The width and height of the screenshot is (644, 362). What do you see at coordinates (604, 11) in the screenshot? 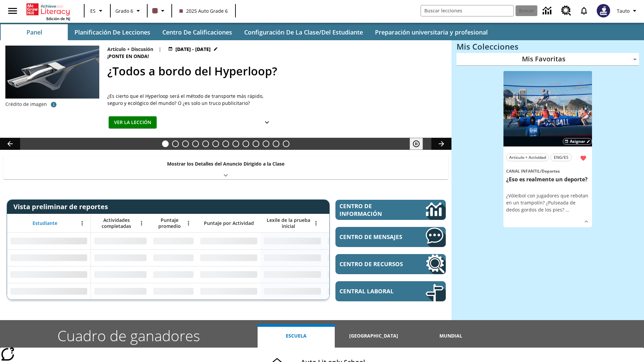
I see `button: Escoja un nuevo avatar` at bounding box center [604, 11].